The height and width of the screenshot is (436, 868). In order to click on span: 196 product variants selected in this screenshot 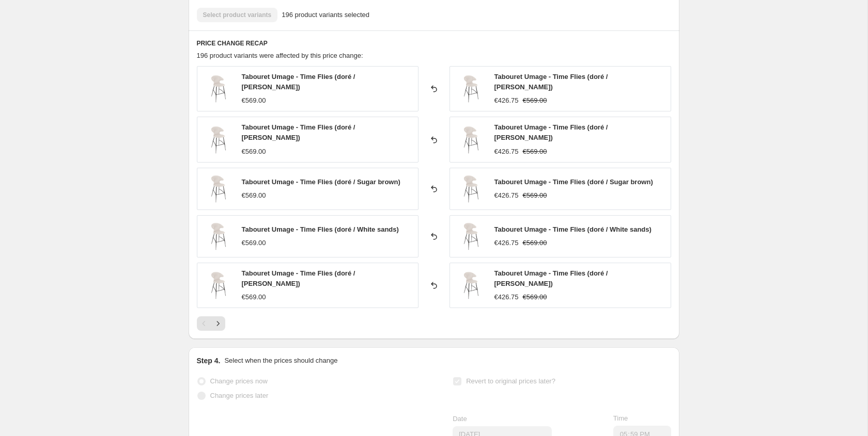, I will do `click(325, 15)`.